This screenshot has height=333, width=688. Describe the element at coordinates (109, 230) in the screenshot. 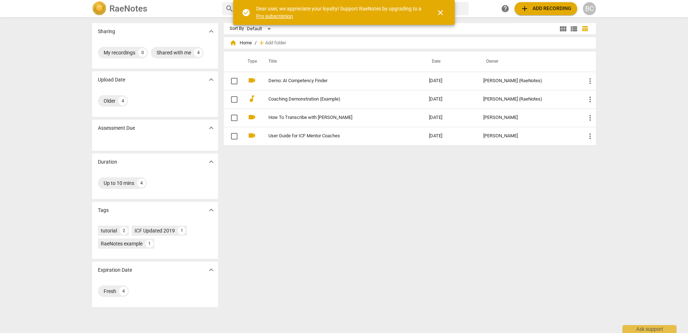

I see `div: tutorial` at that location.